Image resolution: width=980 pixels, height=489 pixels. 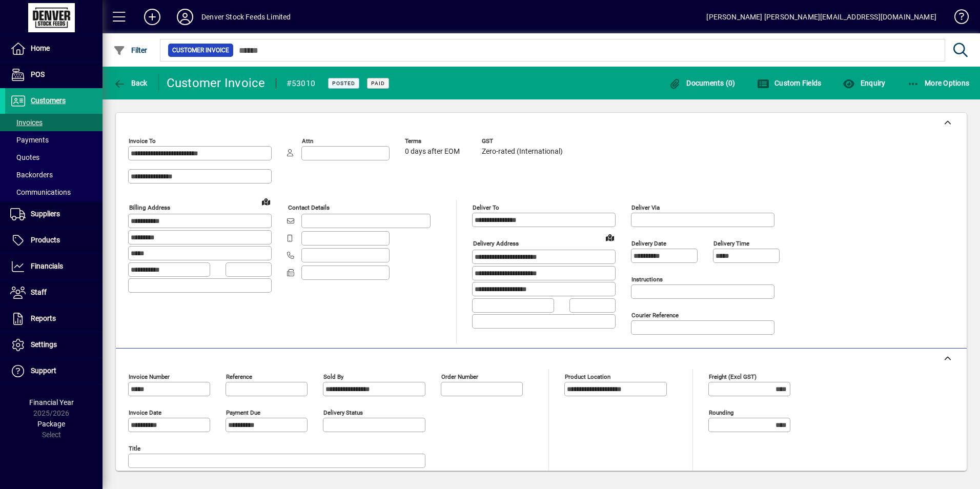 I want to click on span: Back, so click(x=130, y=83).